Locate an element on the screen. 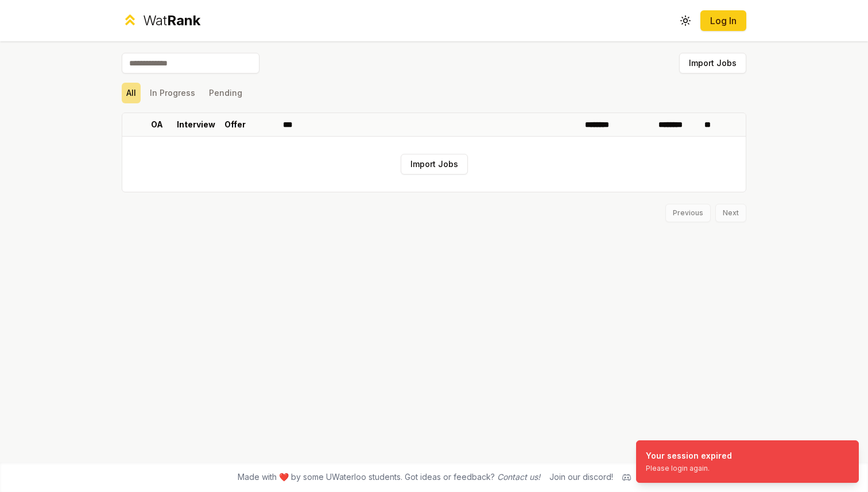 Image resolution: width=868 pixels, height=492 pixels. a: WatRank is located at coordinates (161, 21).